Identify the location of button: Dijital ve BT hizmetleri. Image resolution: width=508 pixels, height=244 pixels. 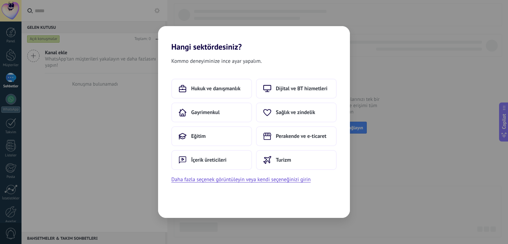
(296, 89).